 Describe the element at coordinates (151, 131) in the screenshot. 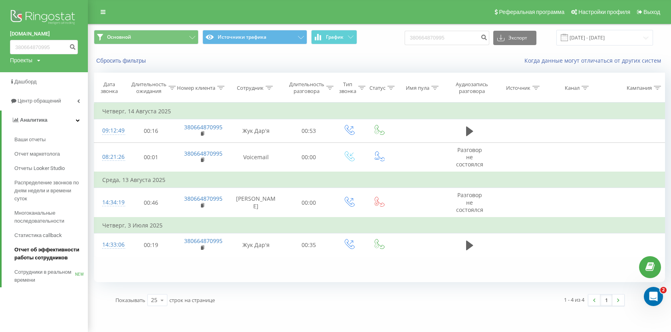

I see `td: 00:16` at that location.